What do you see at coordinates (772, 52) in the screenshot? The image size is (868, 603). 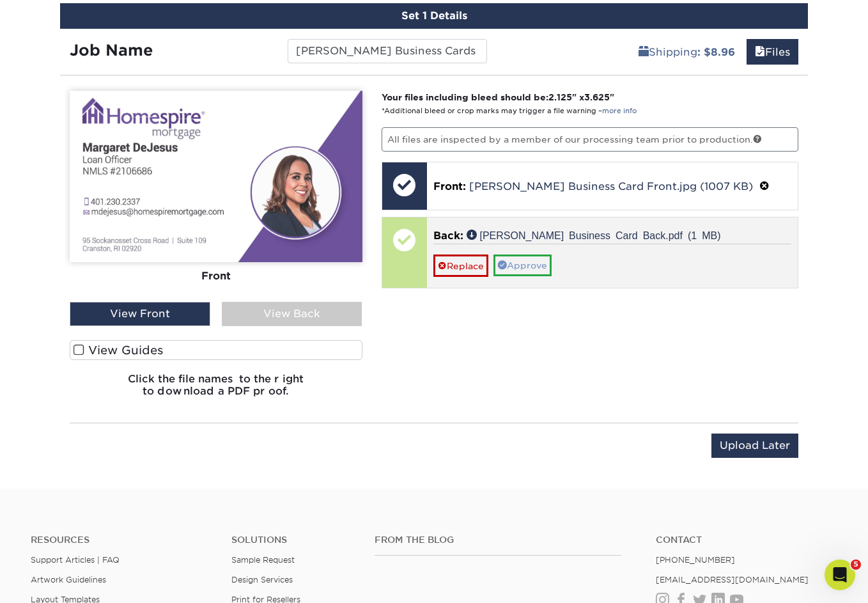 I see `a: Files` at bounding box center [772, 52].